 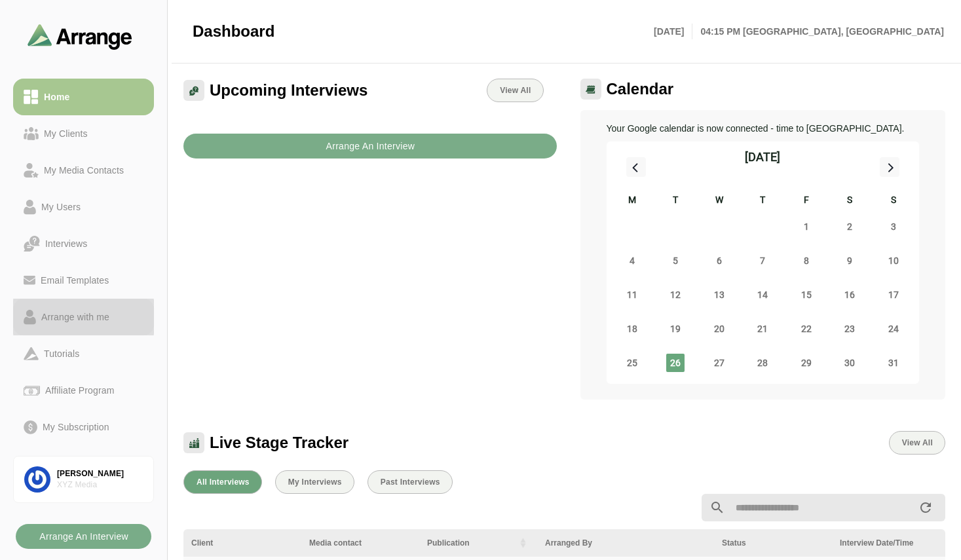 I want to click on span: Tuesday 19 August 2025, so click(x=675, y=329).